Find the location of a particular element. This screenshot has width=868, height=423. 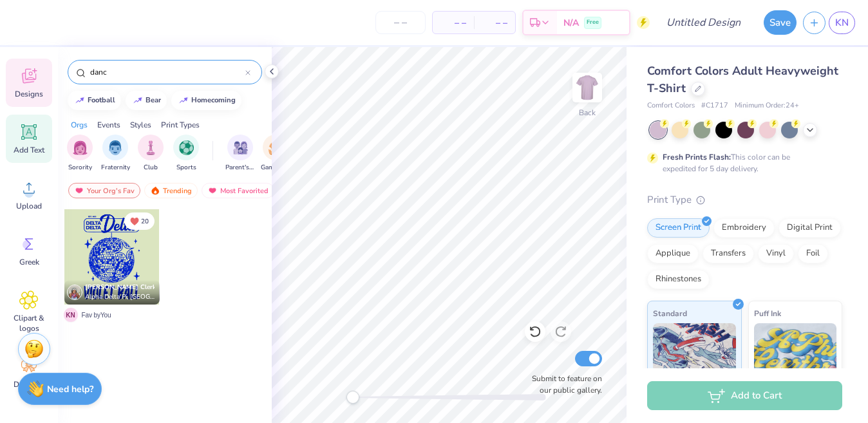

div: Orgs is located at coordinates (79, 125).